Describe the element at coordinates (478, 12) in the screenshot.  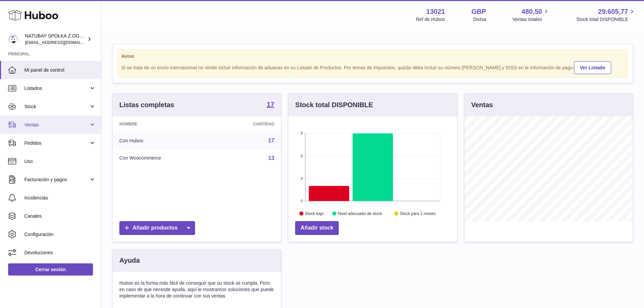
I see `strong: GBP` at that location.